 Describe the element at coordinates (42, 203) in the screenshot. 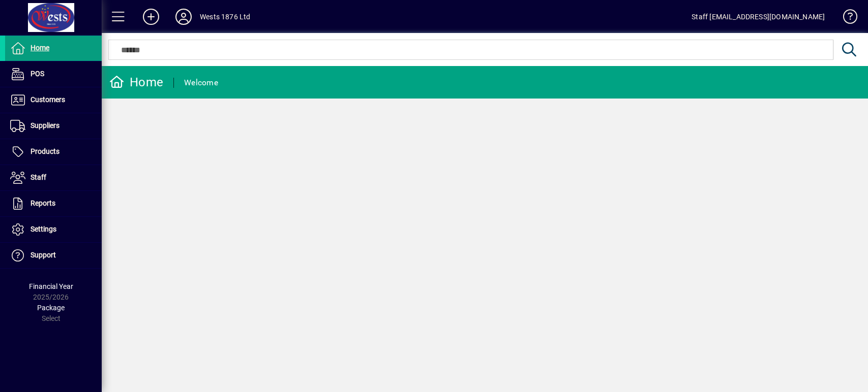

I see `span: Reports` at that location.